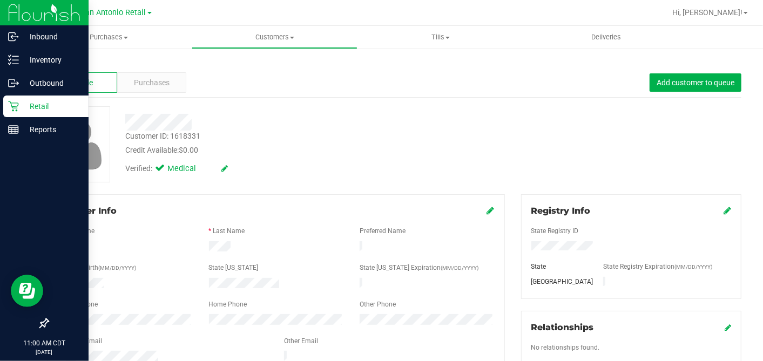  Describe the element at coordinates (228, 305) in the screenshot. I see `label: Home Phone` at that location.